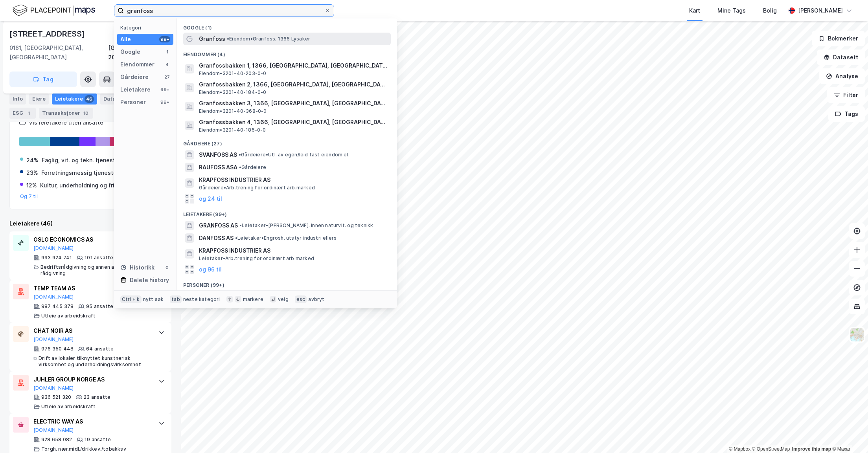 The image size is (868, 453). What do you see at coordinates (56, 397) in the screenshot?
I see `div: 936 521 320` at bounding box center [56, 397].